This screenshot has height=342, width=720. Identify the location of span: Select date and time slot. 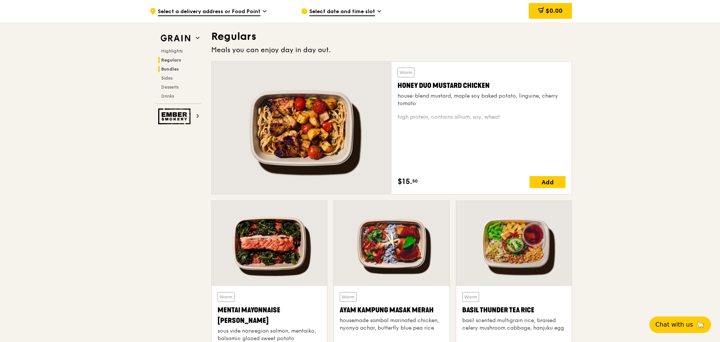
(342, 12).